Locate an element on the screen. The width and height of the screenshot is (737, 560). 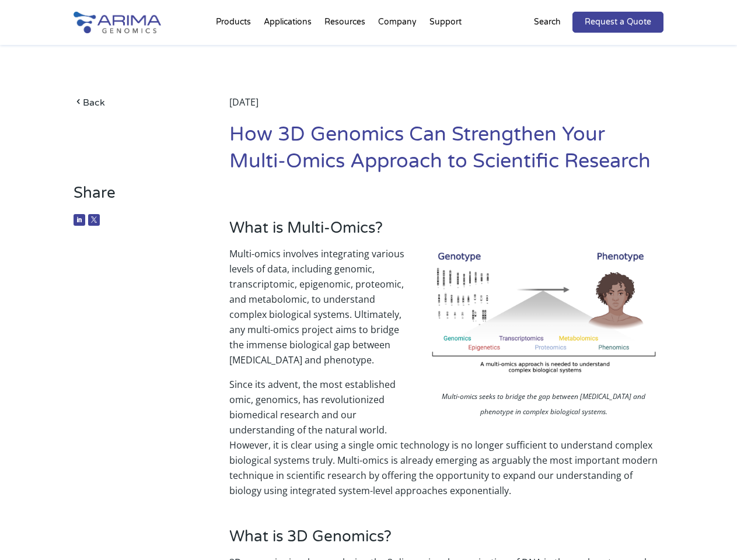
a: Request a Quote is located at coordinates (618, 22).